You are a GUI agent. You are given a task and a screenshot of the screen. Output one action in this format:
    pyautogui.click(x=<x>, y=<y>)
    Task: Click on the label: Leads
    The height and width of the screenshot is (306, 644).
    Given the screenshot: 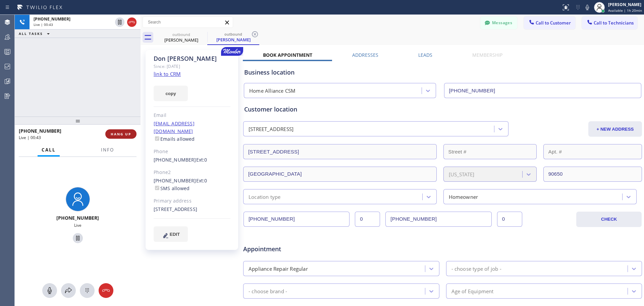 What is the action you would take?
    pyautogui.click(x=426, y=55)
    